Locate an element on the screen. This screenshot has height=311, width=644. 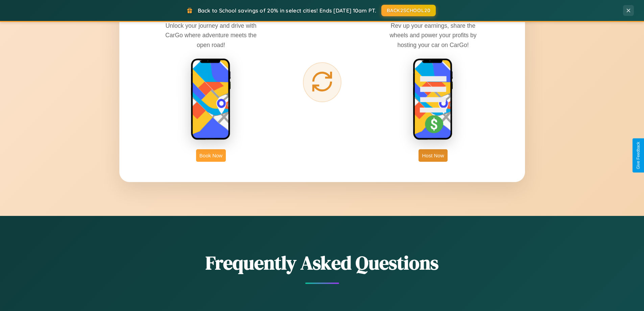
img: rent phone is located at coordinates (211, 99).